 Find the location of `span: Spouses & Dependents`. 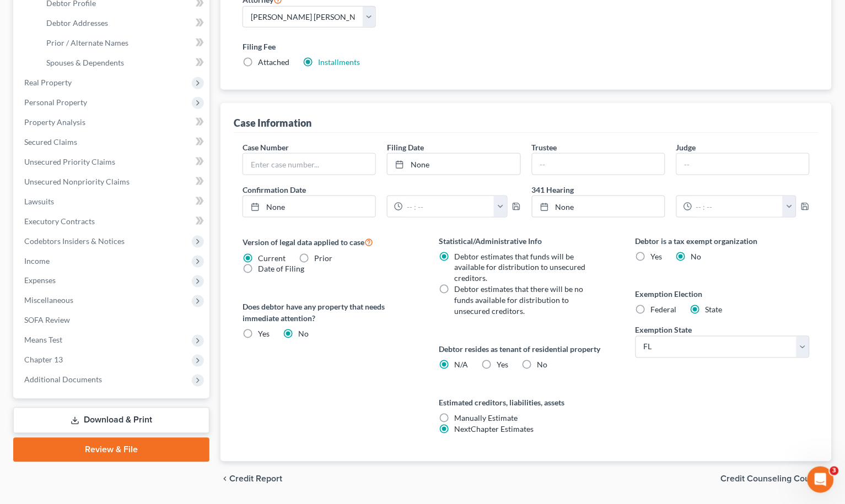

span: Spouses & Dependents is located at coordinates (85, 62).